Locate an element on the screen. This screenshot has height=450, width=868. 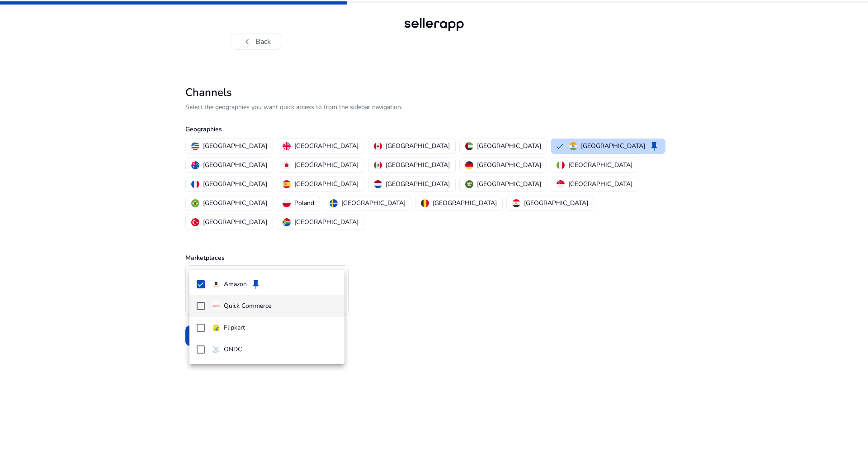
img: flipkart.svg is located at coordinates (216, 327).